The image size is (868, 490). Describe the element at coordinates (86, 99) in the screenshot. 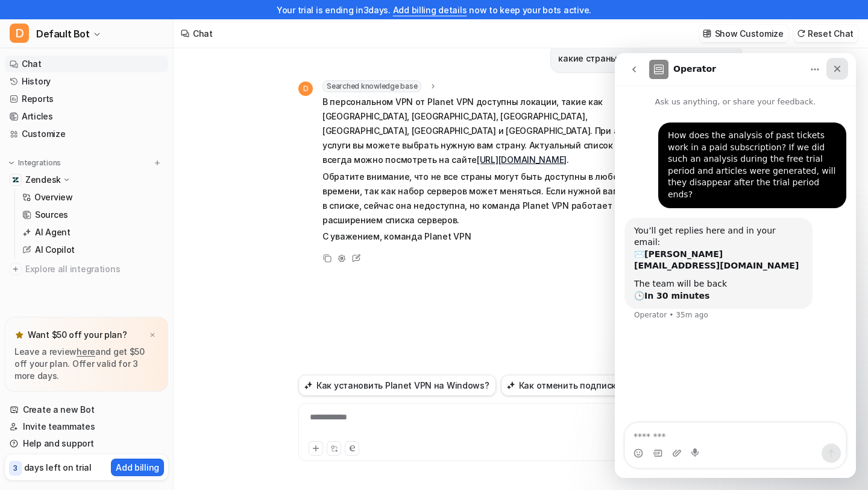

I see `a: Reports` at that location.